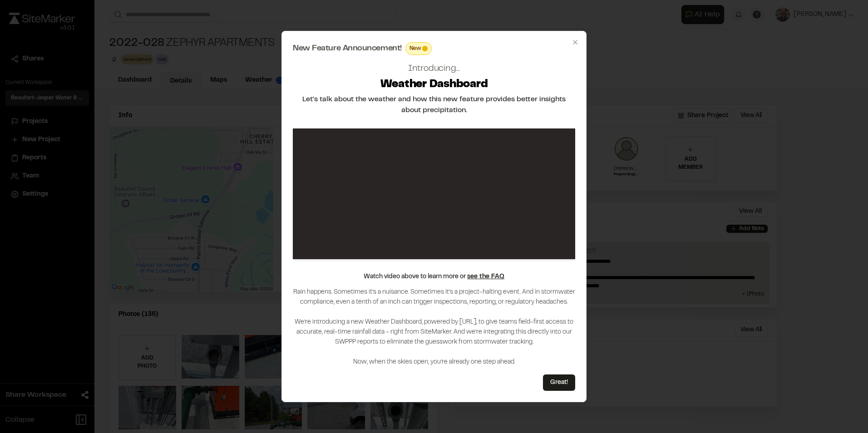  I want to click on div: This feature is brand new! Enjoy!, so click(419, 48).